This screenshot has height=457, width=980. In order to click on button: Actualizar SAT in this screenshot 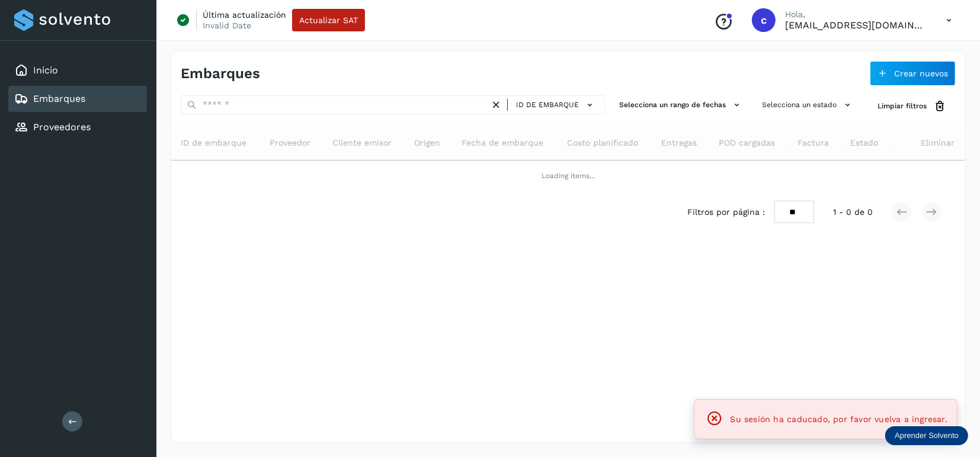, I will do `click(329, 20)`.